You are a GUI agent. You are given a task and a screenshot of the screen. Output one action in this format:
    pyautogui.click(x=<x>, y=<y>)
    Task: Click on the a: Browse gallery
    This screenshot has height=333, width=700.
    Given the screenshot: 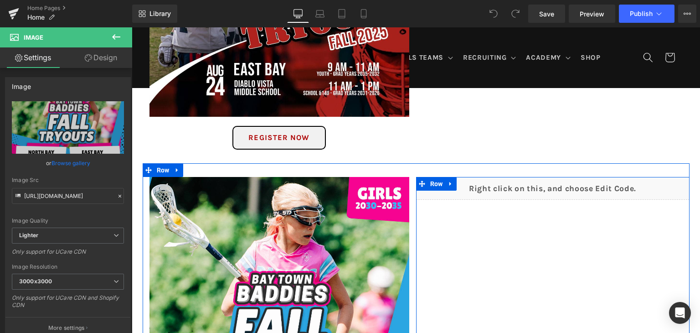 What is the action you would take?
    pyautogui.click(x=71, y=163)
    